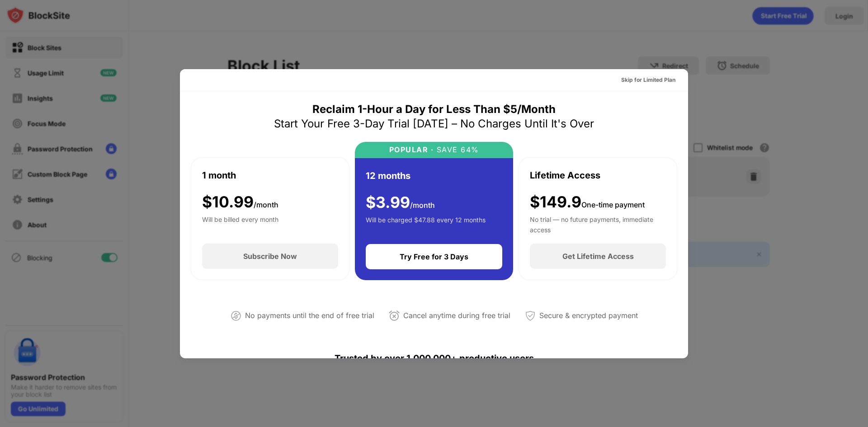 Image resolution: width=868 pixels, height=427 pixels. What do you see at coordinates (219, 175) in the screenshot?
I see `div: 1 month` at bounding box center [219, 175].